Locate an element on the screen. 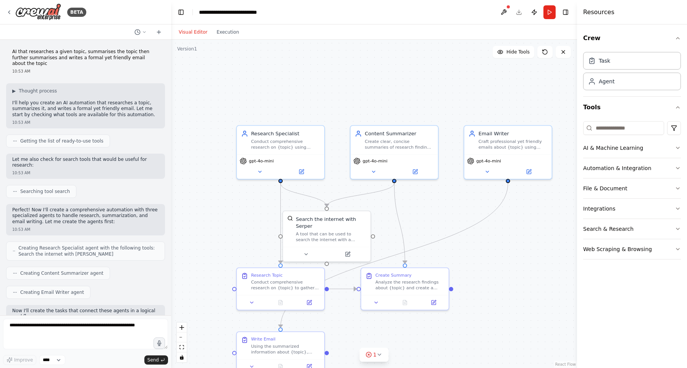  button: Hide Tools is located at coordinates (513, 52).